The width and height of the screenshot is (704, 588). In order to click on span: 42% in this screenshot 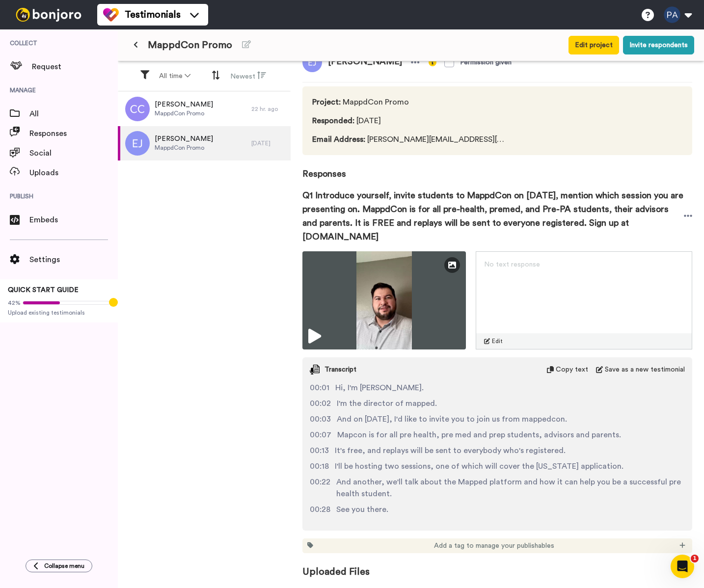, I will do `click(14, 303)`.